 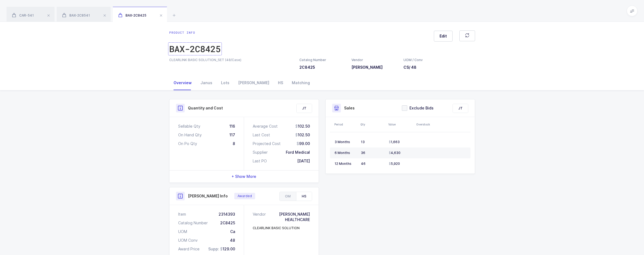 I want to click on h3: Quantity and Cost, so click(x=205, y=108).